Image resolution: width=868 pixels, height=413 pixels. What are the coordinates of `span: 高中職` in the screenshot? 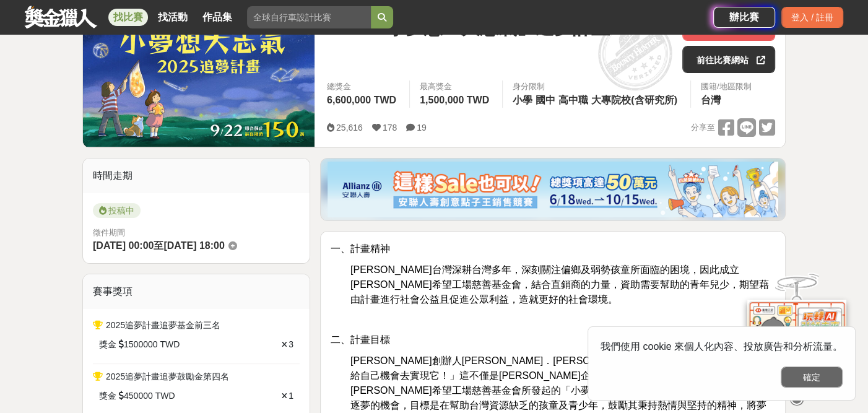 It's located at (574, 100).